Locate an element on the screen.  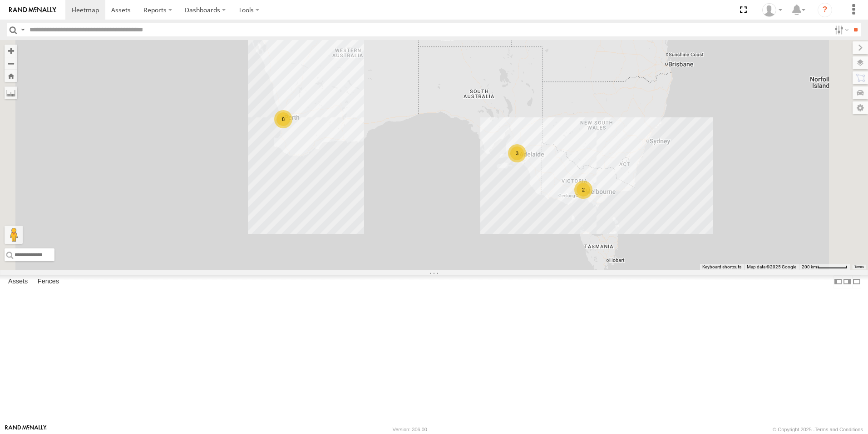
label: Measure is located at coordinates (11, 93).